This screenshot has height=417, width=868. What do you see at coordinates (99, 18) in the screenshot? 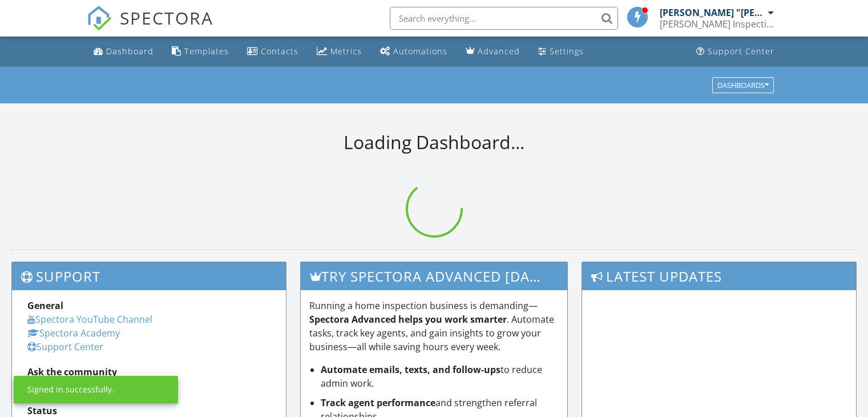
I see `img: The Best Home Inspection Software - Spectora` at bounding box center [99, 18].